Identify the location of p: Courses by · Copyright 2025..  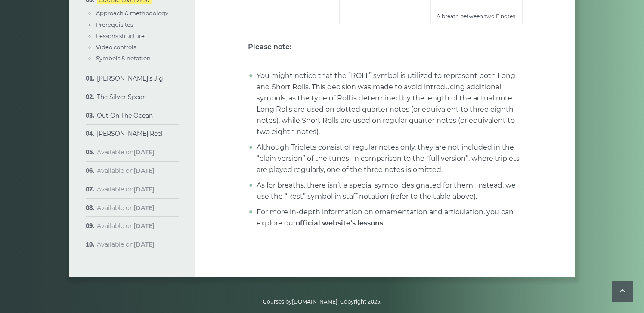
(322, 302).